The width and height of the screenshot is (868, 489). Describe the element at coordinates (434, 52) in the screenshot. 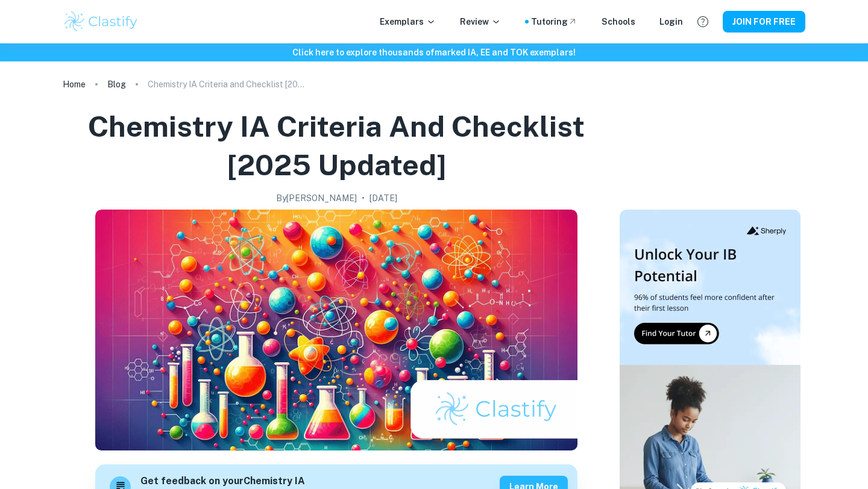

I see `h6: Click here to explore thousands of marked IA, EE and TOK exemplars !` at that location.